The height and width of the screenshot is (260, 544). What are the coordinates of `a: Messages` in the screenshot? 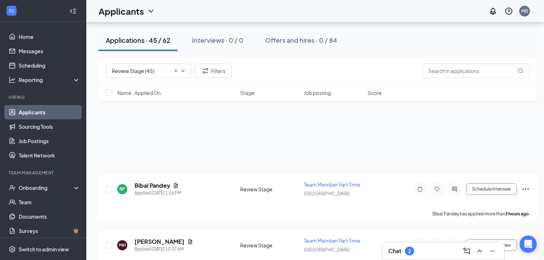 It's located at (49, 51).